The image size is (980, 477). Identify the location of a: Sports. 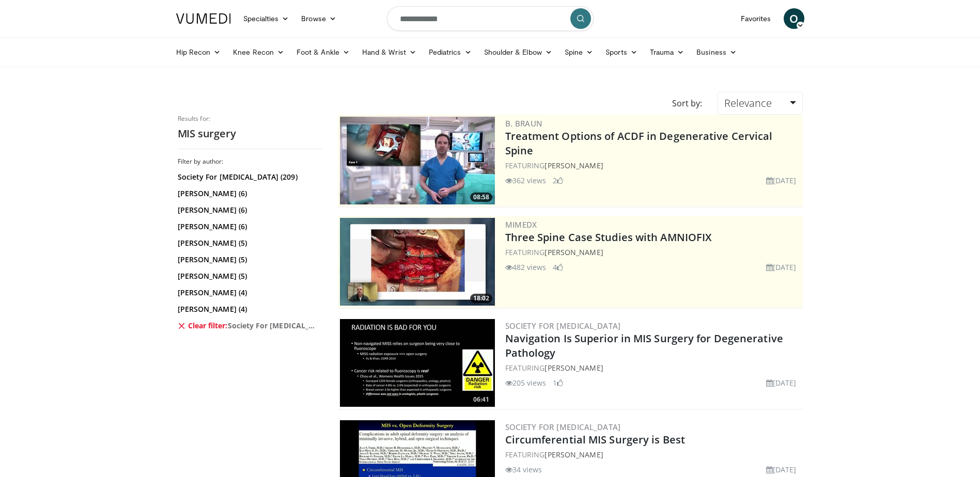
(621, 52).